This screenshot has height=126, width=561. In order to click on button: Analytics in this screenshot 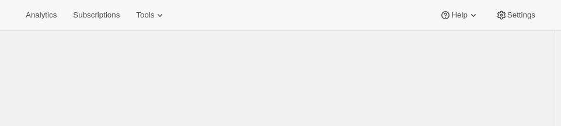, I will do `click(41, 15)`.